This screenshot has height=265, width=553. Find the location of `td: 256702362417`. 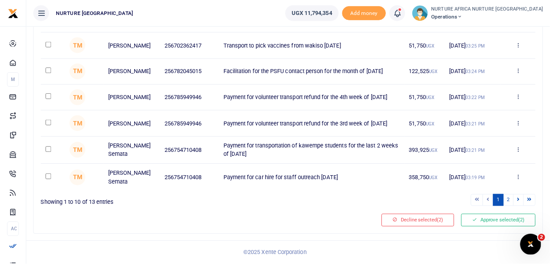

td: 256702362417 is located at coordinates (190, 45).